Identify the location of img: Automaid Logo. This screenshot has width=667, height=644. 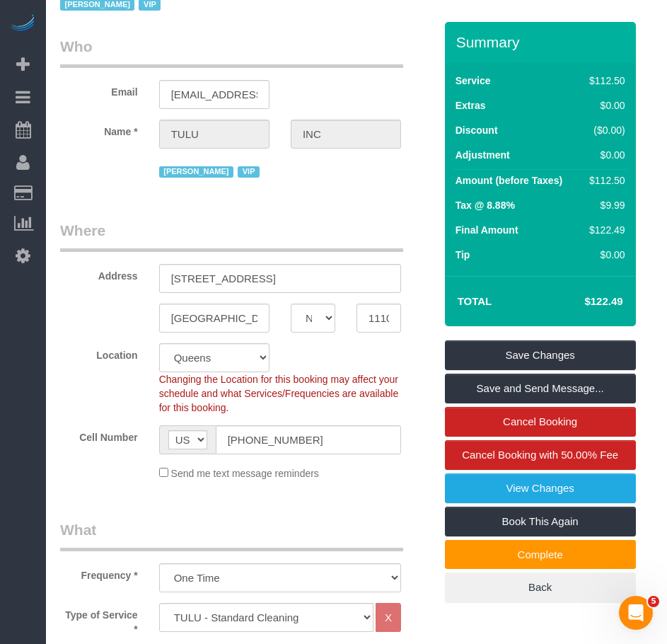
(22, 24).